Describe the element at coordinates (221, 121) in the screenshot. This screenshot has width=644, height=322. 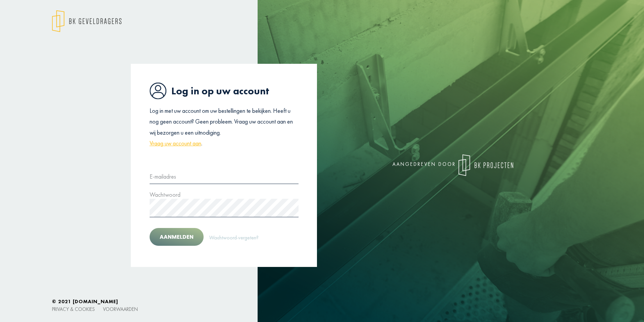
I see `font: Log in met uw account om uw bestellingen te bekijken. Heeft u nog geen account? Geen probleem. Vr...` at that location.